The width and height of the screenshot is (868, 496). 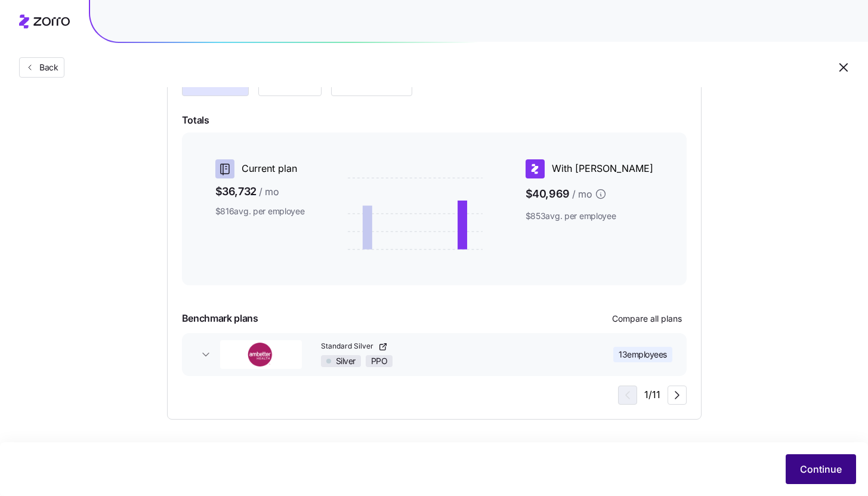 What do you see at coordinates (379, 361) in the screenshot?
I see `span: PPO` at bounding box center [379, 361].